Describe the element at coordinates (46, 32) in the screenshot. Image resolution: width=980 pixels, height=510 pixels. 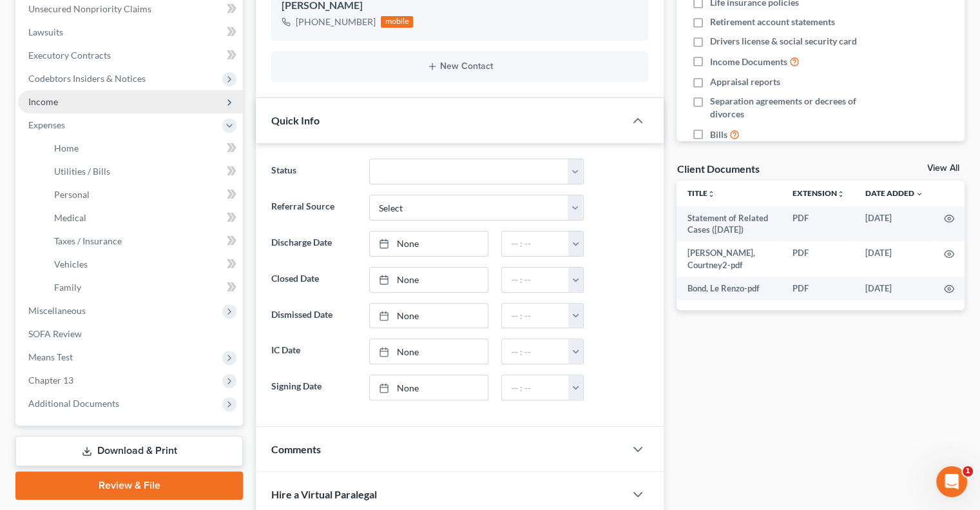
I see `span: Lawsuits` at that location.